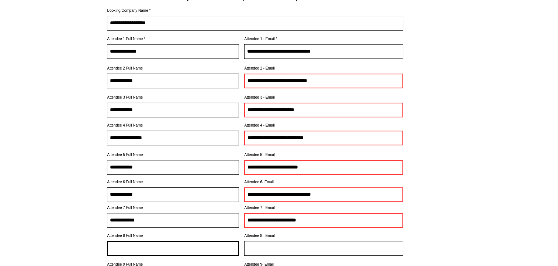 Image resolution: width=558 pixels, height=266 pixels. I want to click on label: Attendee 1 - Email, so click(323, 39).